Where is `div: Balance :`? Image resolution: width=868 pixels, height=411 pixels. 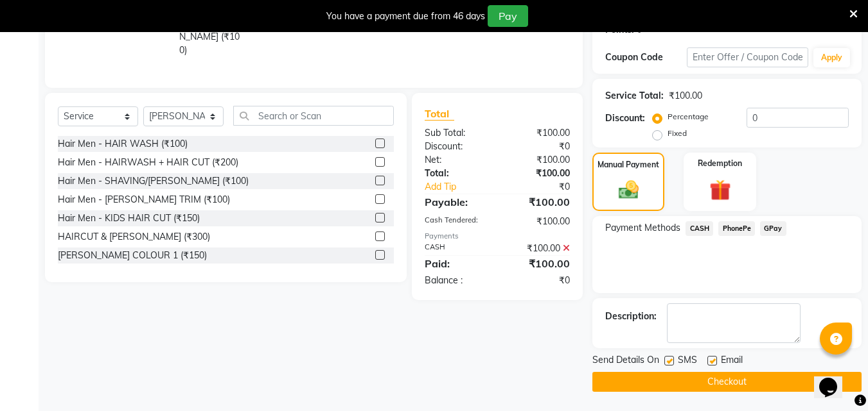
div: Balance : is located at coordinates (457, 280).